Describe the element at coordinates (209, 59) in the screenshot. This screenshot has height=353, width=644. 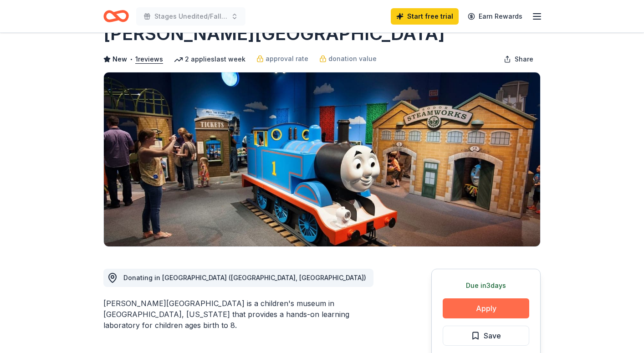
I see `div: 2 applies last week` at that location.